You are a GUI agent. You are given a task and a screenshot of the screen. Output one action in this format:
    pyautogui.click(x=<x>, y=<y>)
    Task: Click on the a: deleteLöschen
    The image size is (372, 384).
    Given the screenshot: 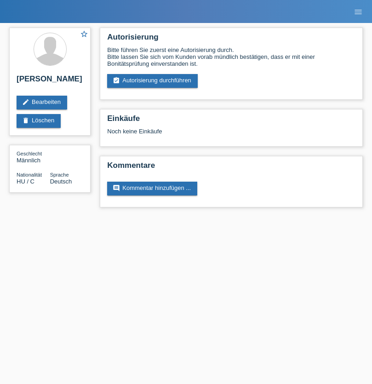 What is the action you would take?
    pyautogui.click(x=39, y=121)
    